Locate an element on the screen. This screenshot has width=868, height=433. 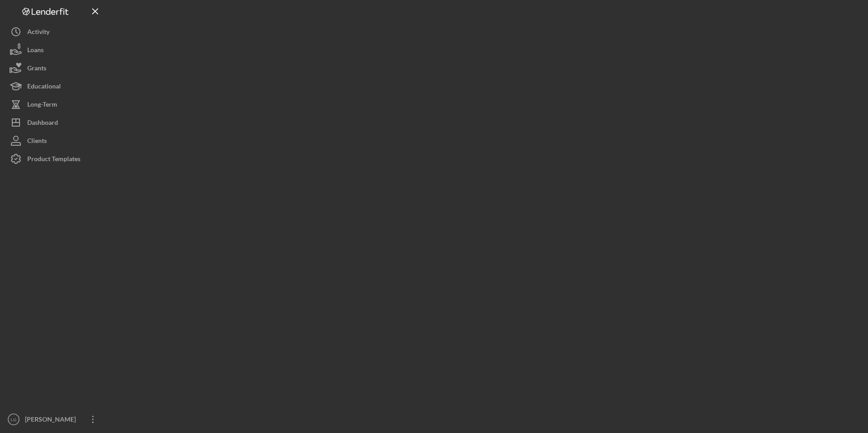
button: Grants is located at coordinates (55, 68).